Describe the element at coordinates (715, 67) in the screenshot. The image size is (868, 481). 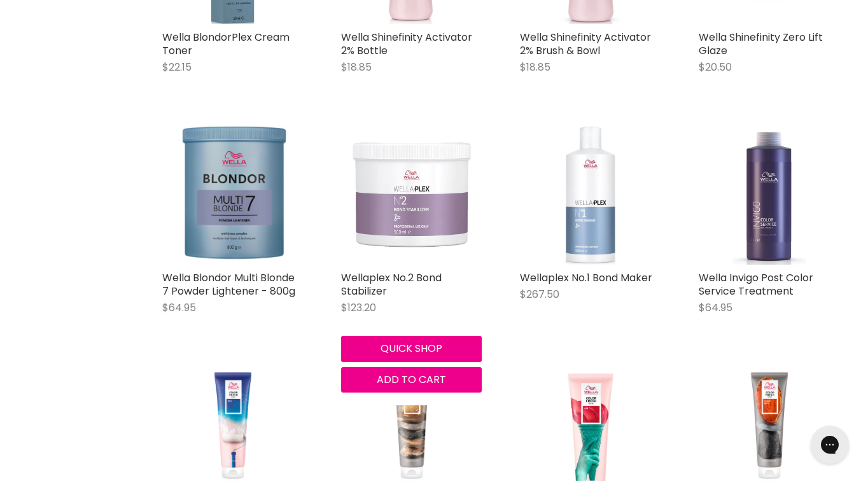
I see `span: $20.50` at that location.